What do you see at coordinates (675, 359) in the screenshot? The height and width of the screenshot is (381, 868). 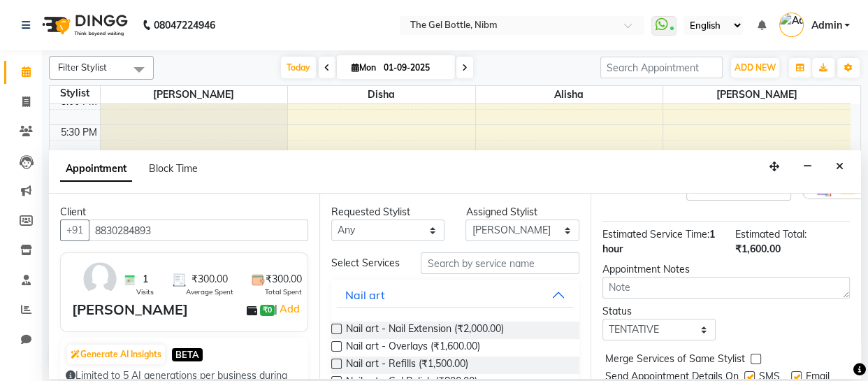 I see `span: Merge Services of Same Stylist` at bounding box center [675, 359].